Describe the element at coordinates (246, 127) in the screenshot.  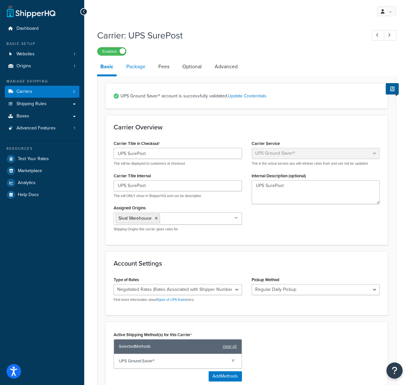
I see `h3: Carrier Overview` at that location.